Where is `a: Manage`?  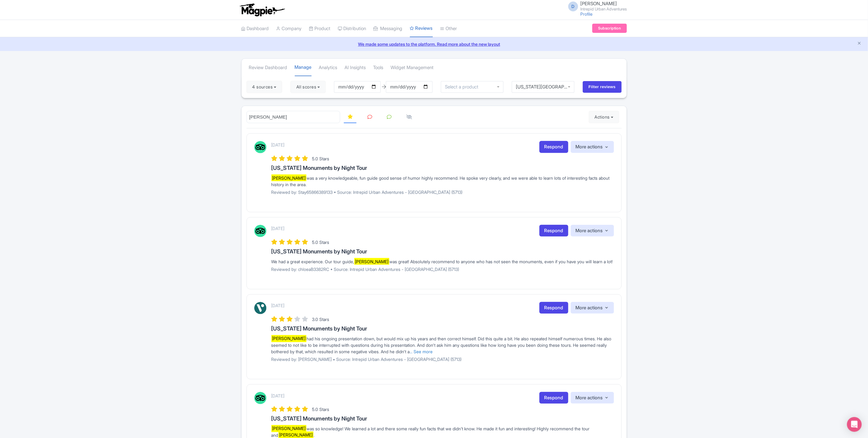
a: Manage is located at coordinates (303, 67).